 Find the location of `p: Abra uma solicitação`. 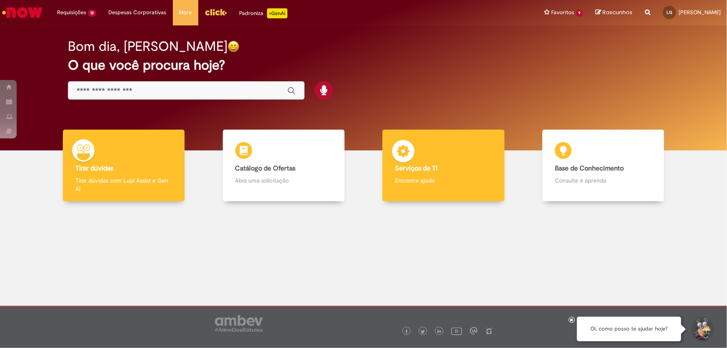

p: Abra uma solicitação is located at coordinates (284, 180).